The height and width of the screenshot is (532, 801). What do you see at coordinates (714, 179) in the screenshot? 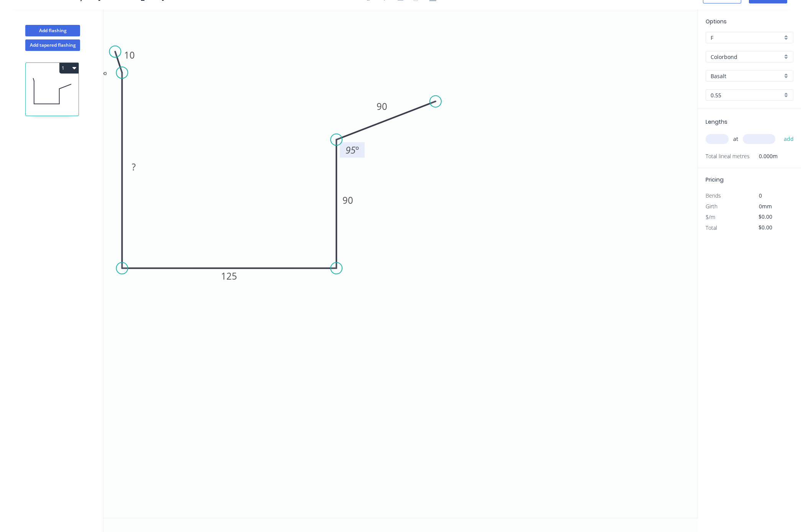
I see `span: Pricing` at bounding box center [714, 179].